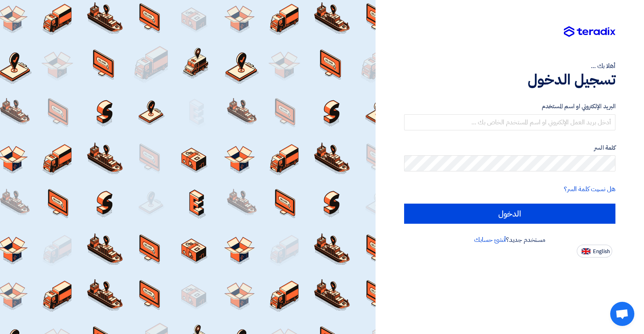 The image size is (644, 334). Describe the element at coordinates (510, 80) in the screenshot. I see `h1: تسجيل الدخول` at that location.